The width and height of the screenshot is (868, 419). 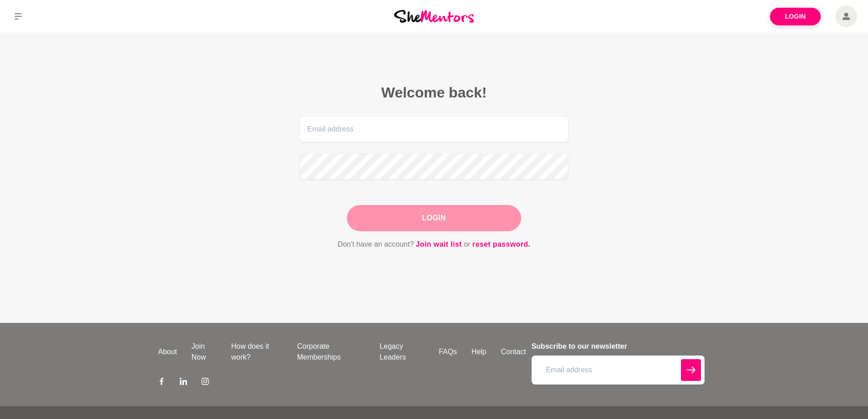 What do you see at coordinates (434, 16) in the screenshot?
I see `img: She Mentors Logo` at bounding box center [434, 16].